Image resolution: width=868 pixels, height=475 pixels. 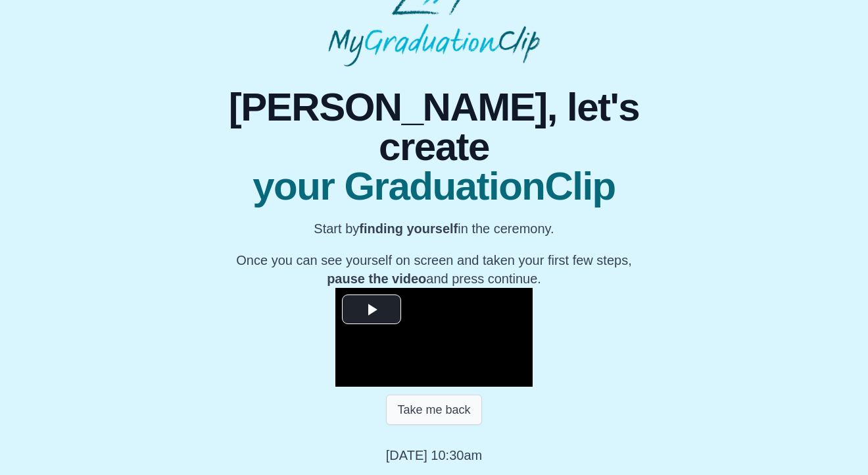 What do you see at coordinates (409, 228) in the screenshot?
I see `b: finding yourself` at bounding box center [409, 228].